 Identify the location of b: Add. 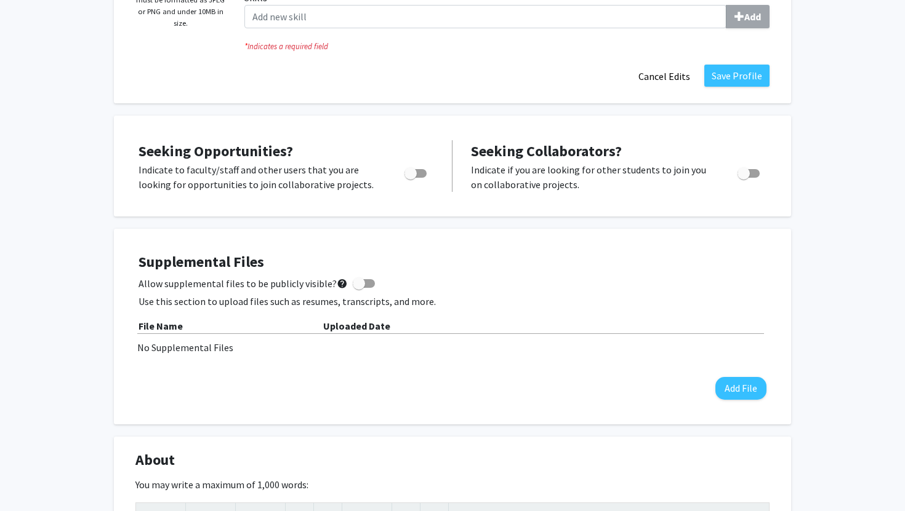
(752, 17).